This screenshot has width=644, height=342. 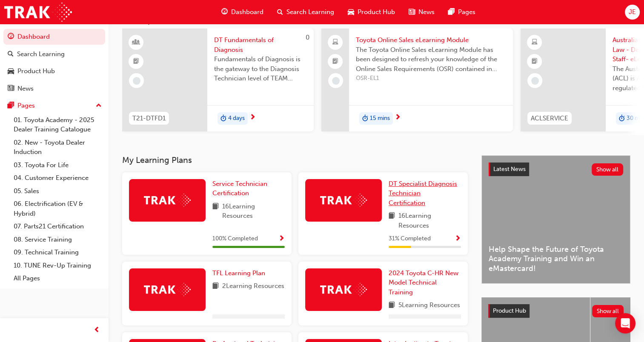 What do you see at coordinates (429, 305) in the screenshot?
I see `span: 5 Learning Resources` at bounding box center [429, 305].